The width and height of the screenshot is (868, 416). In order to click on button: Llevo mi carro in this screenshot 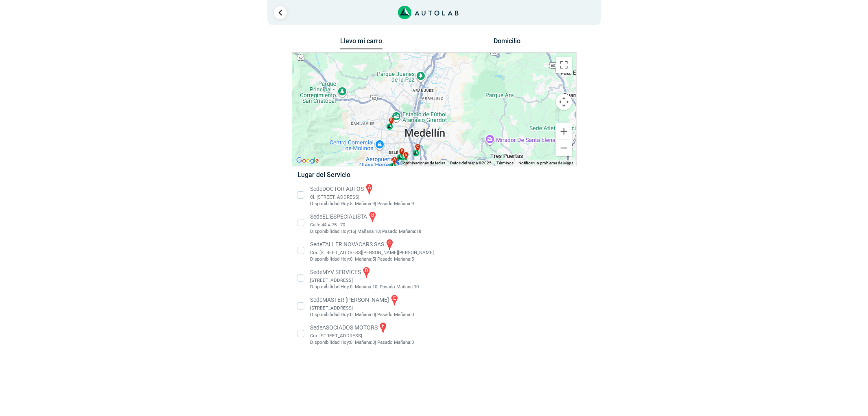, I will do `click(361, 43)`.